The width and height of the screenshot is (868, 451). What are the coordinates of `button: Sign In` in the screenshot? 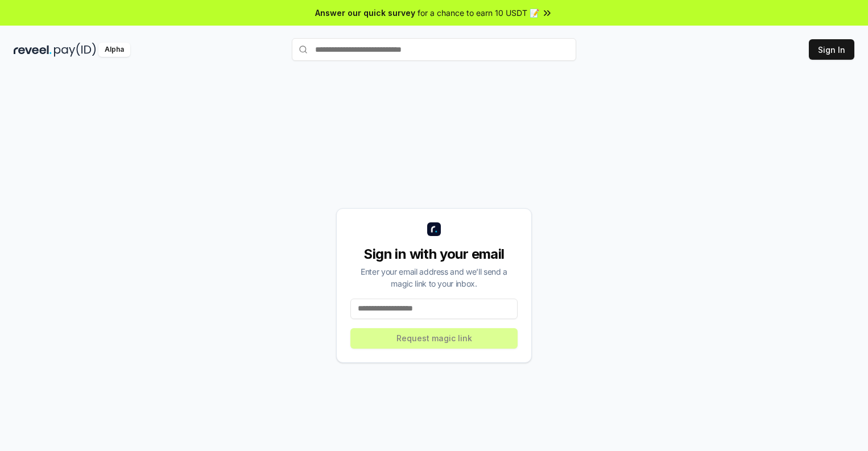 It's located at (832, 49).